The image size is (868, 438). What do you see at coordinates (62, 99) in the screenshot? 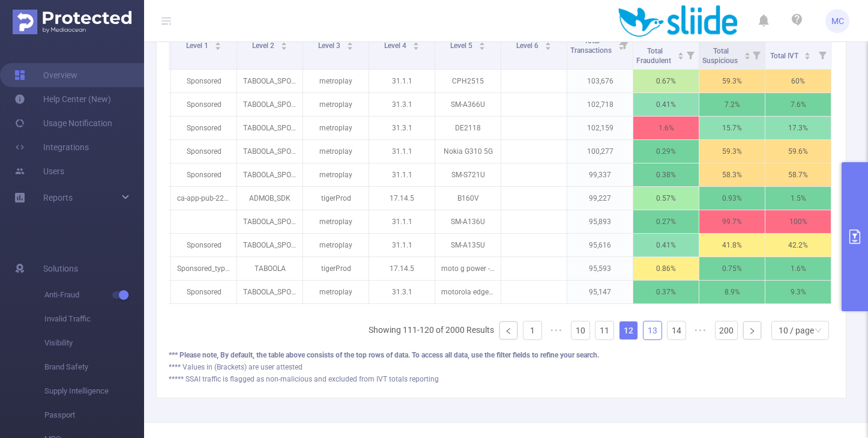
I see `a: Help Center (New)` at bounding box center [62, 99].